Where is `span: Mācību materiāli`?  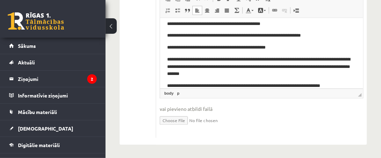 span: Mācību materiāli is located at coordinates (37, 112).